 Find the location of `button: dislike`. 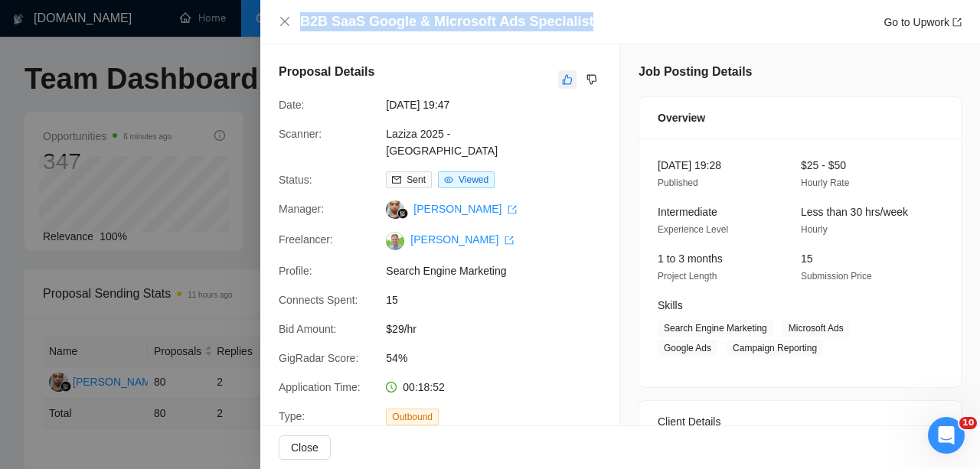

button: dislike is located at coordinates (592, 80).